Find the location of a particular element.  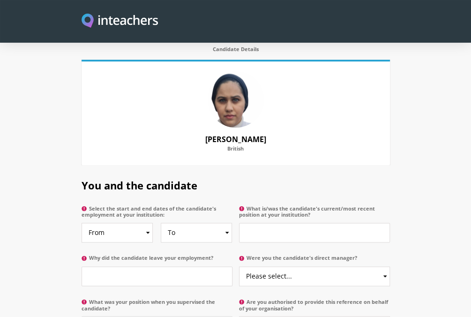

label: Why did the candidate leave your employment? is located at coordinates (157, 260).